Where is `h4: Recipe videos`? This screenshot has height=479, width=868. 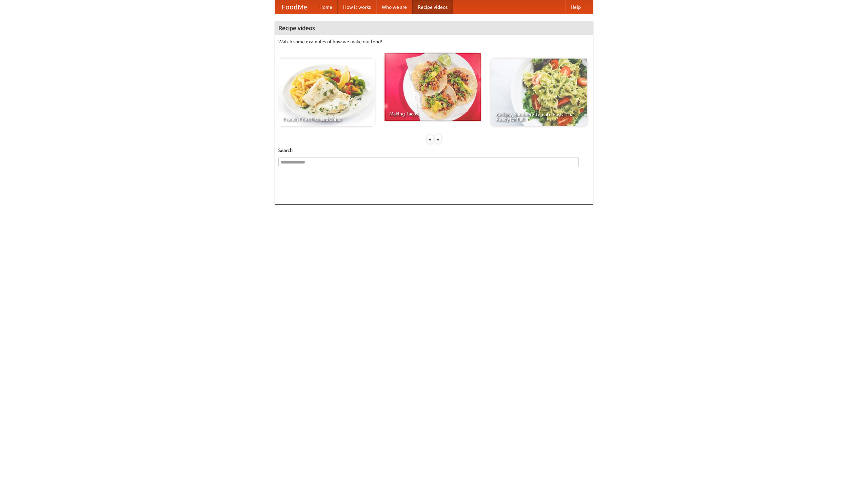 h4: Recipe videos is located at coordinates (434, 28).